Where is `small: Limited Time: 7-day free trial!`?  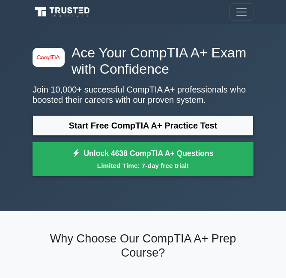 small: Limited Time: 7-day free trial! is located at coordinates (143, 165).